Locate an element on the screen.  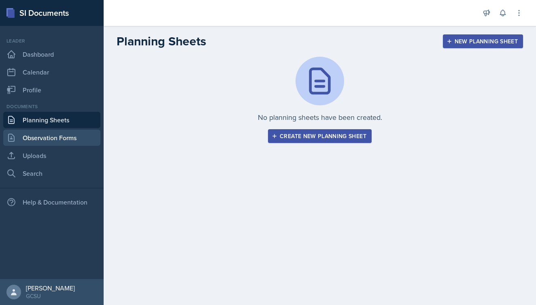
h2: Planning Sheets is located at coordinates (161, 41).